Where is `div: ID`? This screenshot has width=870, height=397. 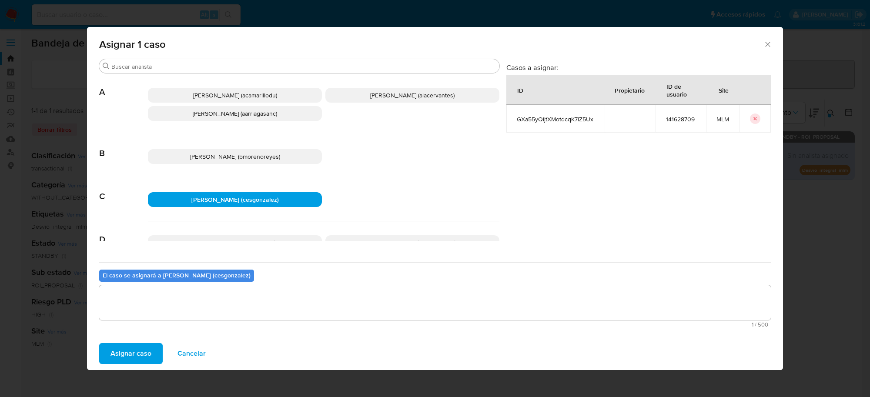 div: ID is located at coordinates (521, 90).